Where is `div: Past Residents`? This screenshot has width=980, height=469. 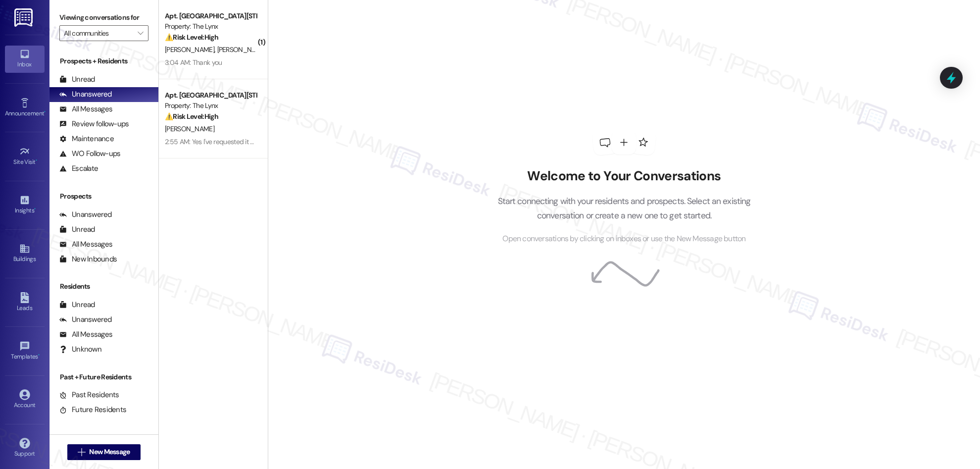 div: Past Residents is located at coordinates (89, 395).